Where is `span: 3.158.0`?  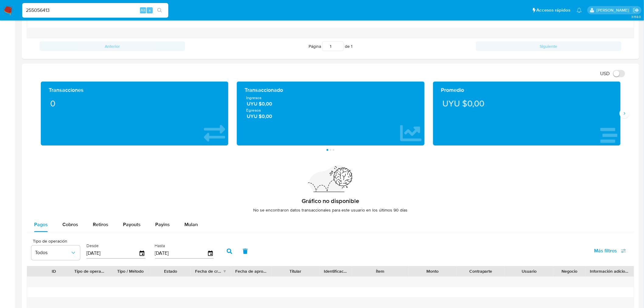
span: 3.158.0 is located at coordinates (636, 17).